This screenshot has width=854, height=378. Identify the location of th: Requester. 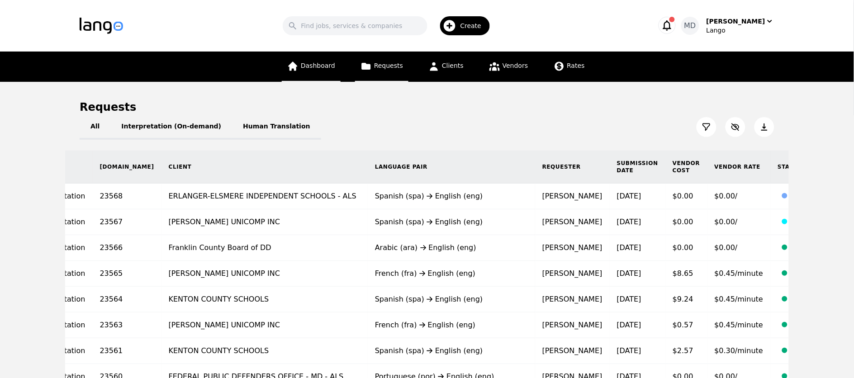
(572, 167).